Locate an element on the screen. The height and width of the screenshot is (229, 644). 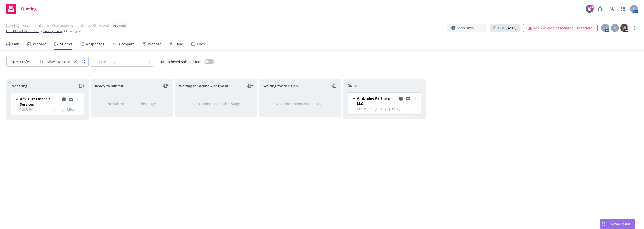
div: Propose is located at coordinates (155, 44).